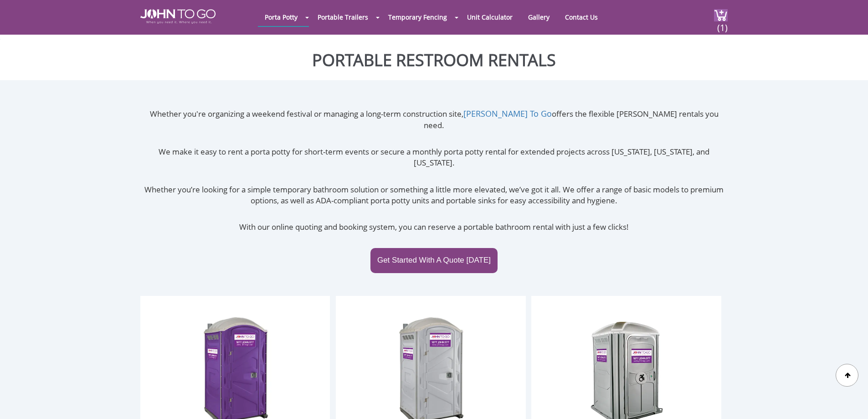  I want to click on a: Contact Us, so click(581, 17).